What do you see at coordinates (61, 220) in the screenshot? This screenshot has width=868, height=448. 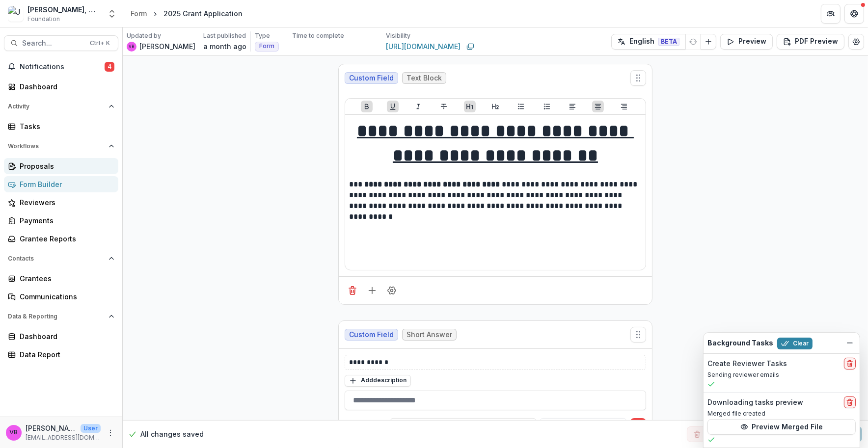 I see `a: Payments` at bounding box center [61, 220].